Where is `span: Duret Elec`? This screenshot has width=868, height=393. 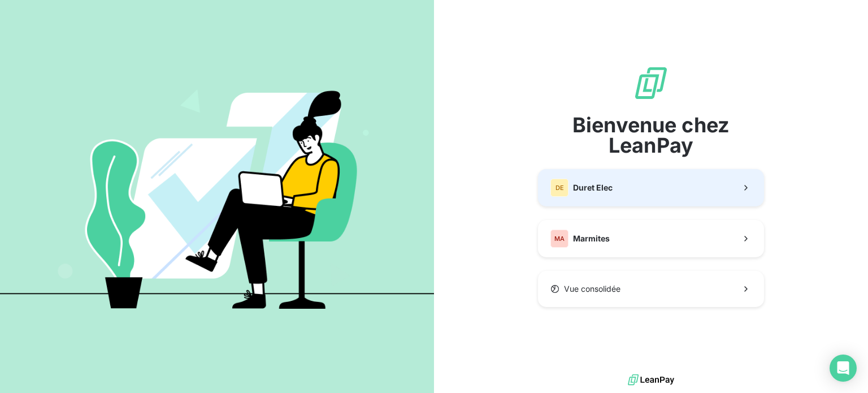
span: Duret Elec is located at coordinates (592, 188).